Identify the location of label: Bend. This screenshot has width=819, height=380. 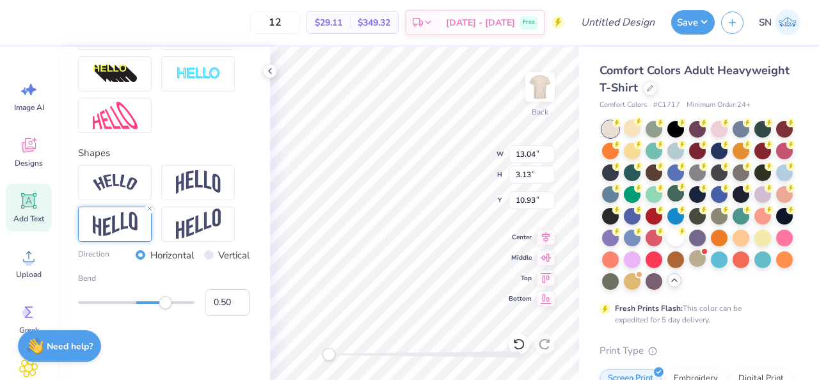
(164, 278).